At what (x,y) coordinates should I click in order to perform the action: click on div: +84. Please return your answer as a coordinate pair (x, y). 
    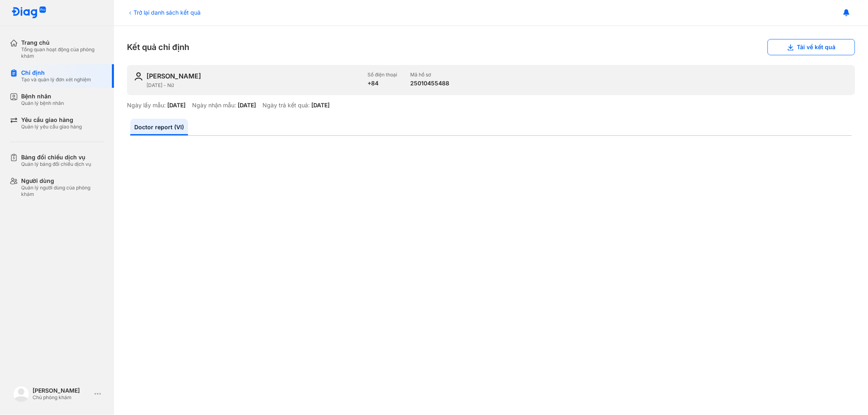
    Looking at the image, I should click on (382, 83).